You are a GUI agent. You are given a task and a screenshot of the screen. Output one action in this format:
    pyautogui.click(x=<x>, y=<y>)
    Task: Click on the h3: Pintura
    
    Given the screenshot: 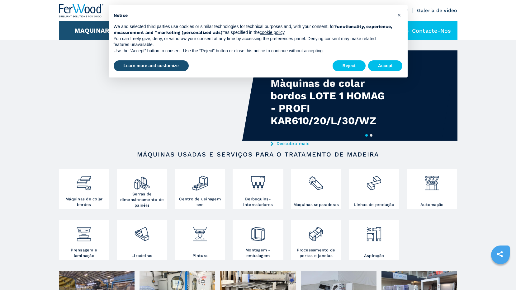 What is the action you would take?
    pyautogui.click(x=200, y=256)
    